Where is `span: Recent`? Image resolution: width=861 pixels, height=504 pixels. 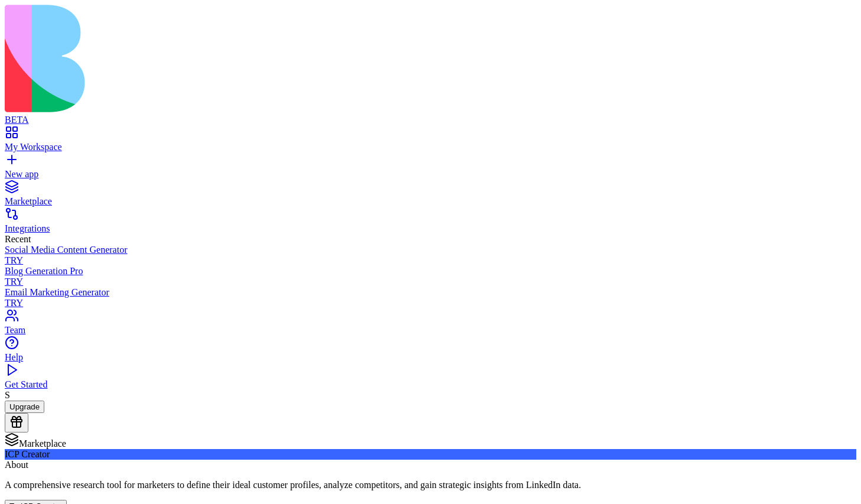
span: Recent is located at coordinates (18, 239).